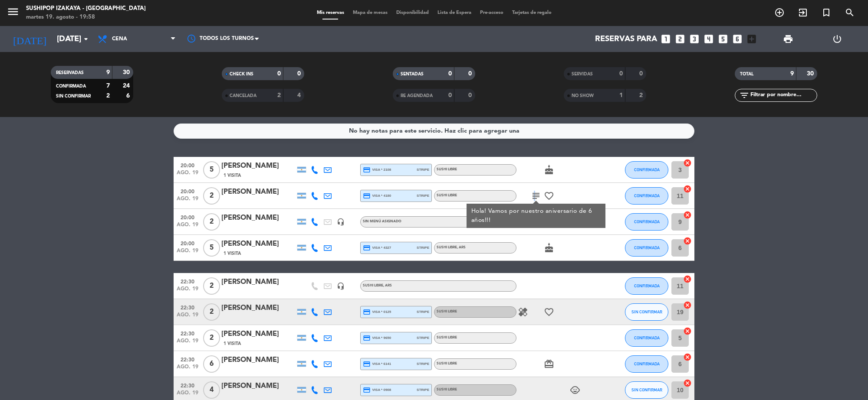  What do you see at coordinates (850, 12) in the screenshot?
I see `i: search` at bounding box center [850, 12].